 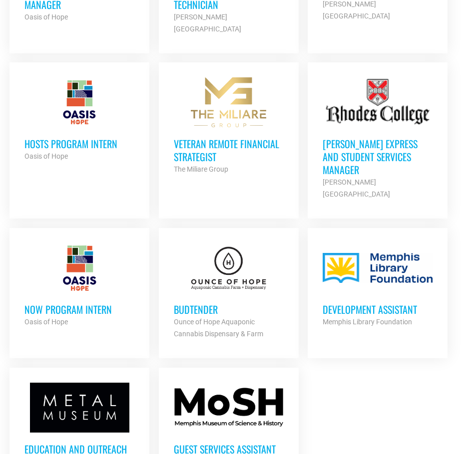 What do you see at coordinates (218, 327) in the screenshot?
I see `strong: Ounce of Hope Aquaponic Cannabis Dispensary & Farm` at bounding box center [218, 327].